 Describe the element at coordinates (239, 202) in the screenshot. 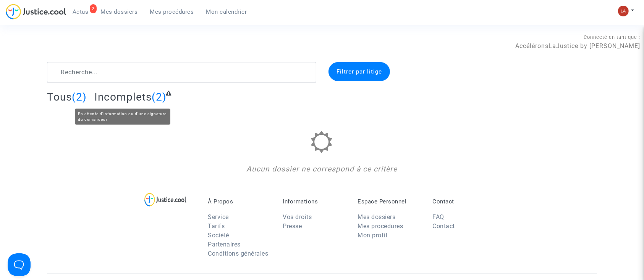

I see `p: À Propos` at that location.